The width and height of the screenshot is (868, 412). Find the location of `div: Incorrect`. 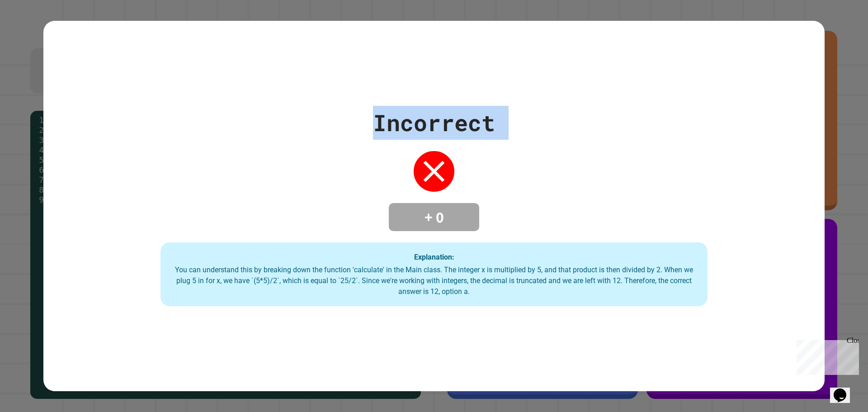

div: Incorrect is located at coordinates (434, 123).